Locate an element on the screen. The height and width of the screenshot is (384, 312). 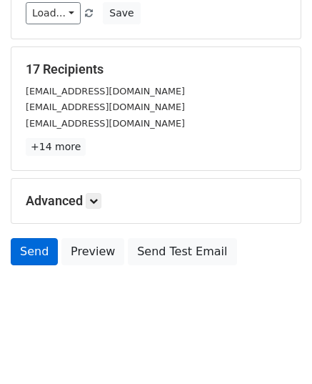
h5: 17 Recipients is located at coordinates (156, 69).